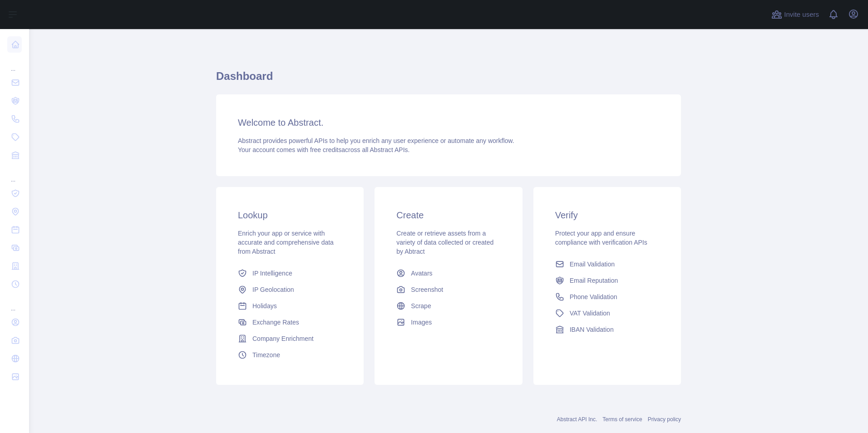  Describe the element at coordinates (607, 264) in the screenshot. I see `a: Email Validation` at that location.